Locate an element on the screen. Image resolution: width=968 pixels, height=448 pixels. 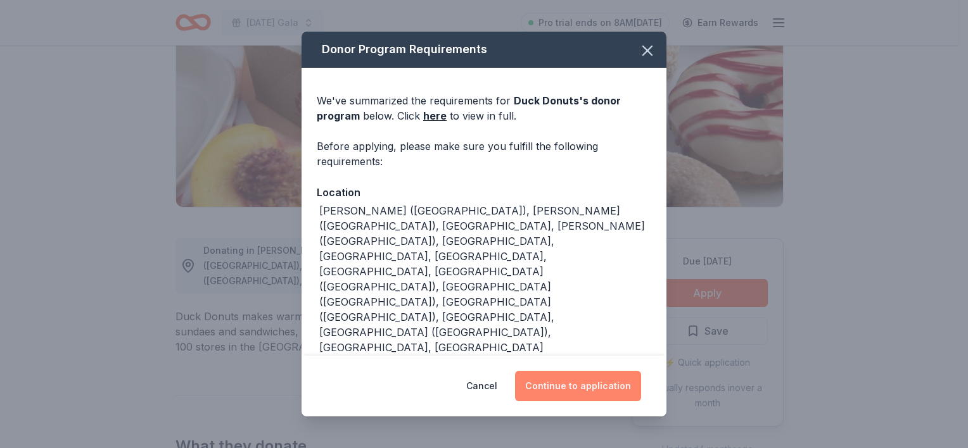
div: Donor Program Requirements is located at coordinates (484, 49).